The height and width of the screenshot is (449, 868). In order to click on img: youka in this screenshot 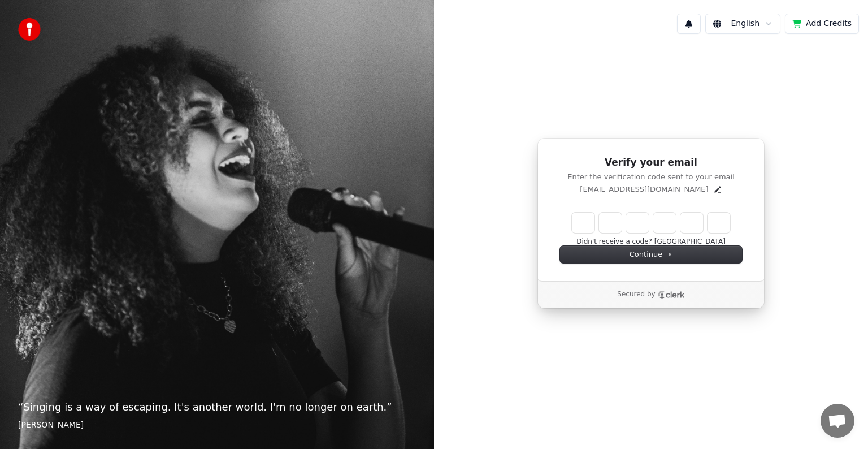, I will do `click(29, 29)`.